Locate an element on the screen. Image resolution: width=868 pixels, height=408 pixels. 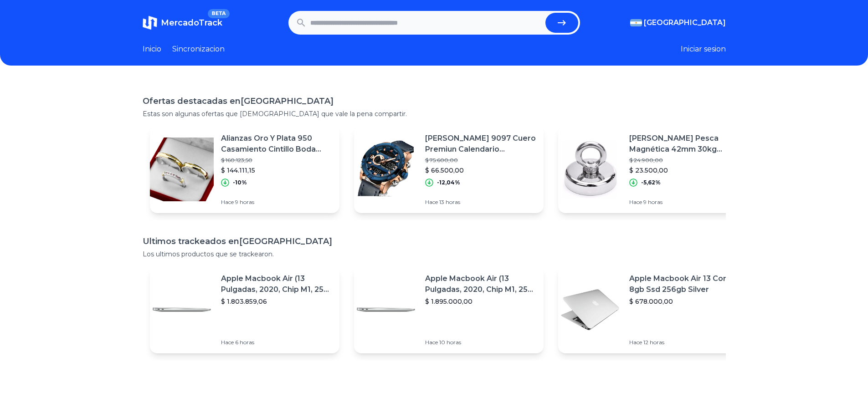
p: $ 66.500,00 is located at coordinates (481, 170).